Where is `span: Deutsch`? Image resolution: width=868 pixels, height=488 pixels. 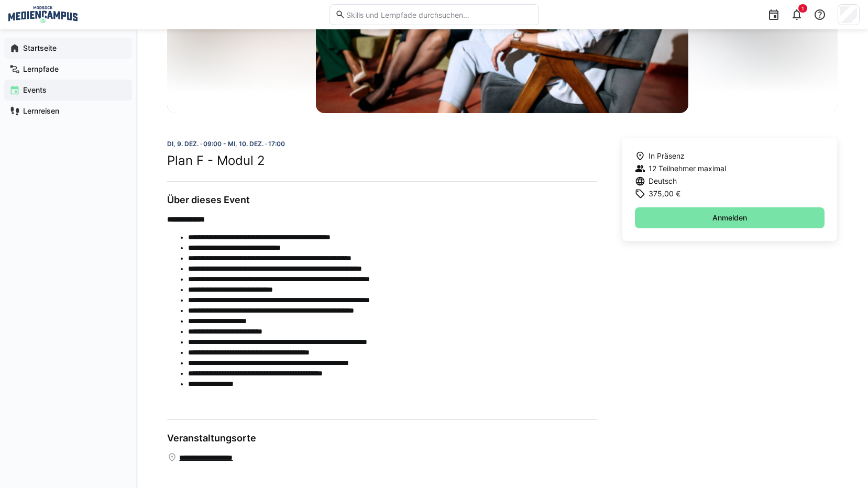 span: Deutsch is located at coordinates (663, 181).